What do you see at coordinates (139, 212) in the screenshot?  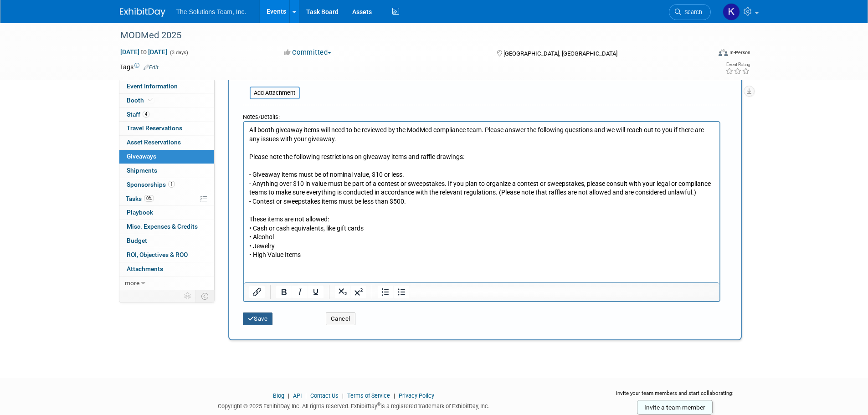 I see `span: Playbook` at bounding box center [139, 212].